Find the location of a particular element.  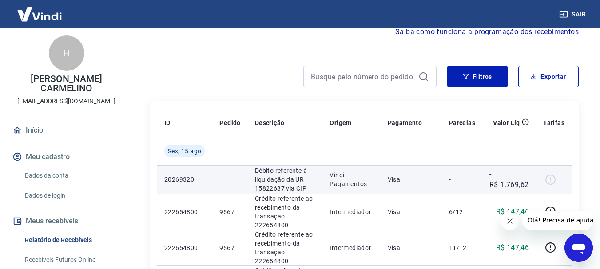

p: Valor Líq. is located at coordinates (507, 123).